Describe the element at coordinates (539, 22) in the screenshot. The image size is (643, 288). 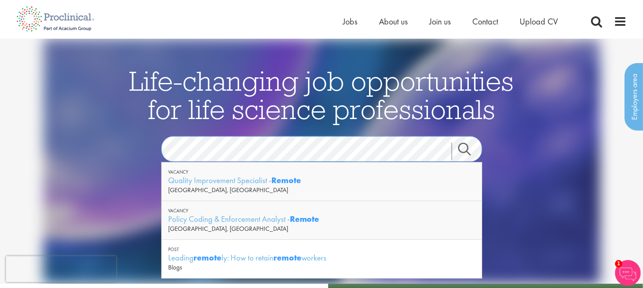
I see `span: Upload CV` at that location.